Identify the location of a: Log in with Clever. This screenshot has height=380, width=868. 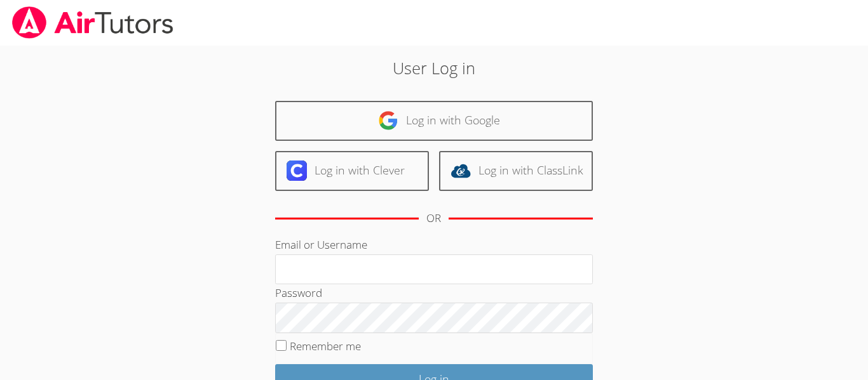
(352, 171).